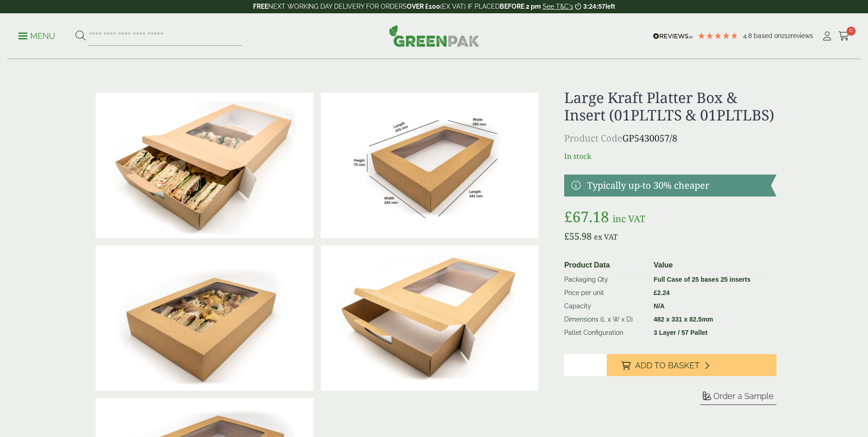 This screenshot has width=868, height=437. What do you see at coordinates (605, 279) in the screenshot?
I see `td: Packaging Qty` at bounding box center [605, 279].